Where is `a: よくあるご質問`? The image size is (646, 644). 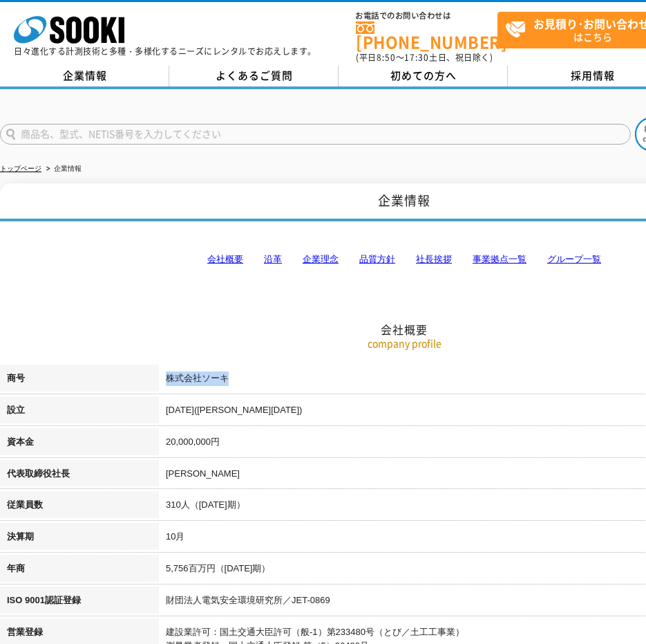 a: よくあるご質問 is located at coordinates (254, 76).